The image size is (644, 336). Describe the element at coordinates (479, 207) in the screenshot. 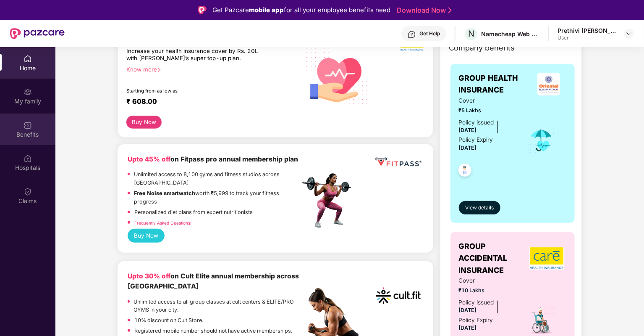

I see `button: View details` at that location.